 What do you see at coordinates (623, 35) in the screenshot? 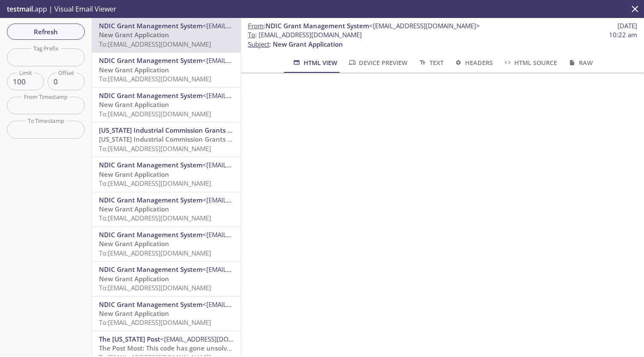
I see `span: 10:22 am` at bounding box center [623, 35].